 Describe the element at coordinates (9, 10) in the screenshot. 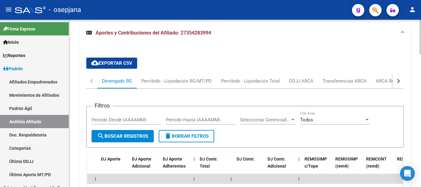

I see `mat-icon: menu` at that location.